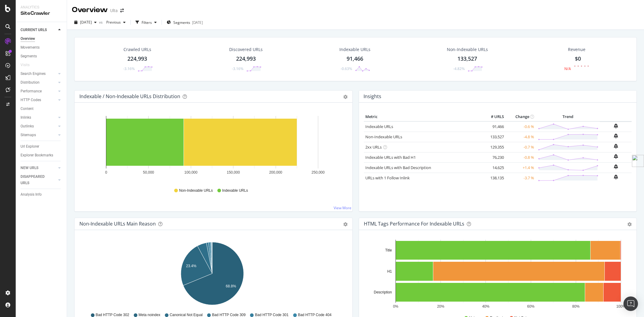 The height and width of the screenshot is (317, 644). I want to click on text: 50,000, so click(148, 172).